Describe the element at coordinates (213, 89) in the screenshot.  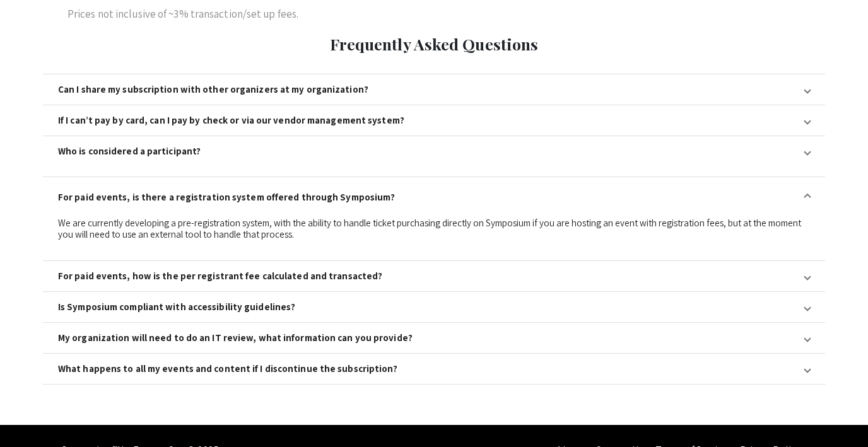
I see `div: Can I share my subscription with other organizers at my organization?` at that location.